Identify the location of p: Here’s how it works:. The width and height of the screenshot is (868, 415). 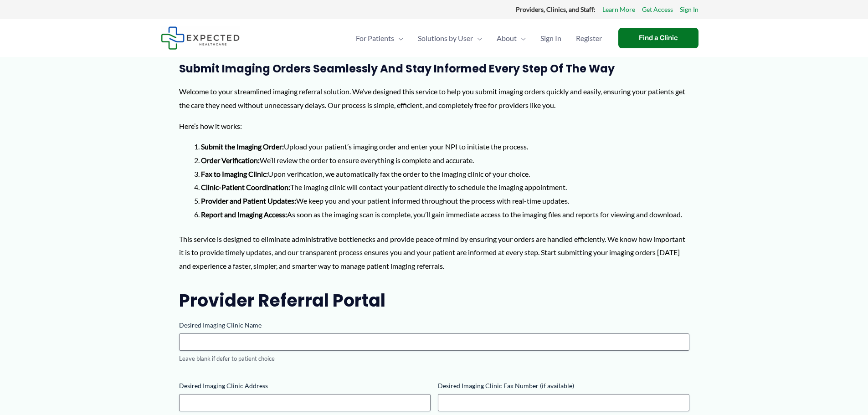
(434, 126).